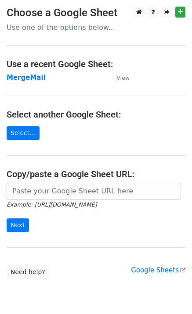  Describe the element at coordinates (23, 133) in the screenshot. I see `a: Select...` at that location.